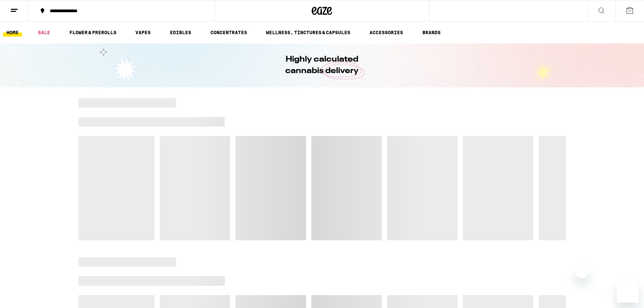  I want to click on a: CONCENTRATES, so click(228, 33).